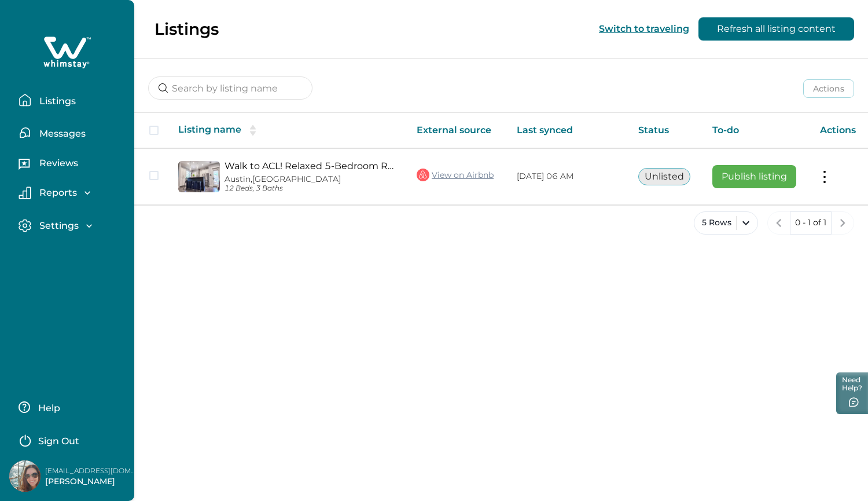 The image size is (868, 501). What do you see at coordinates (311, 189) in the screenshot?
I see `p: 12 Beds, 3 Baths` at bounding box center [311, 189].